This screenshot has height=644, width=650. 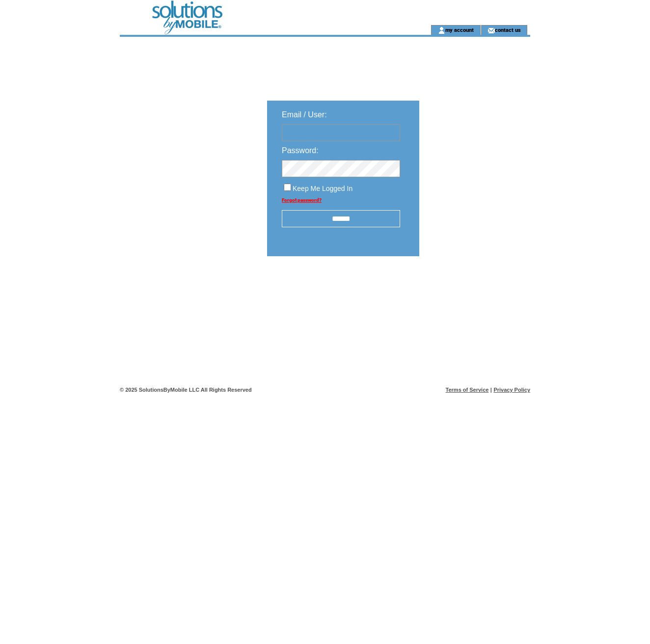 What do you see at coordinates (459, 29) in the screenshot?
I see `a: my account` at bounding box center [459, 29].